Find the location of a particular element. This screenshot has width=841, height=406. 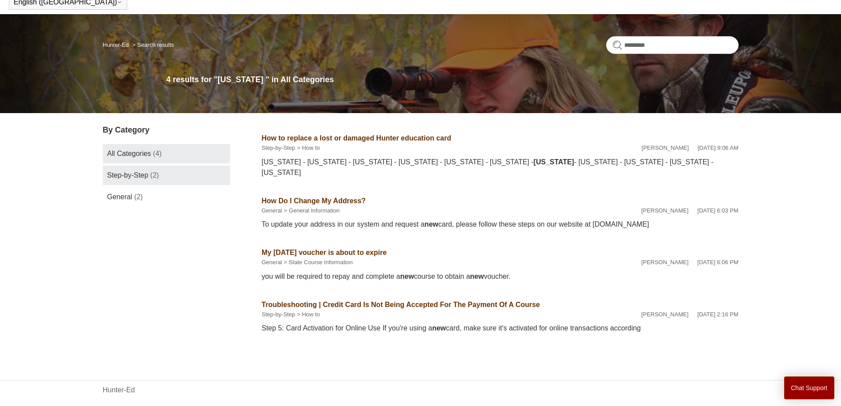

li: Search results is located at coordinates (152, 45).